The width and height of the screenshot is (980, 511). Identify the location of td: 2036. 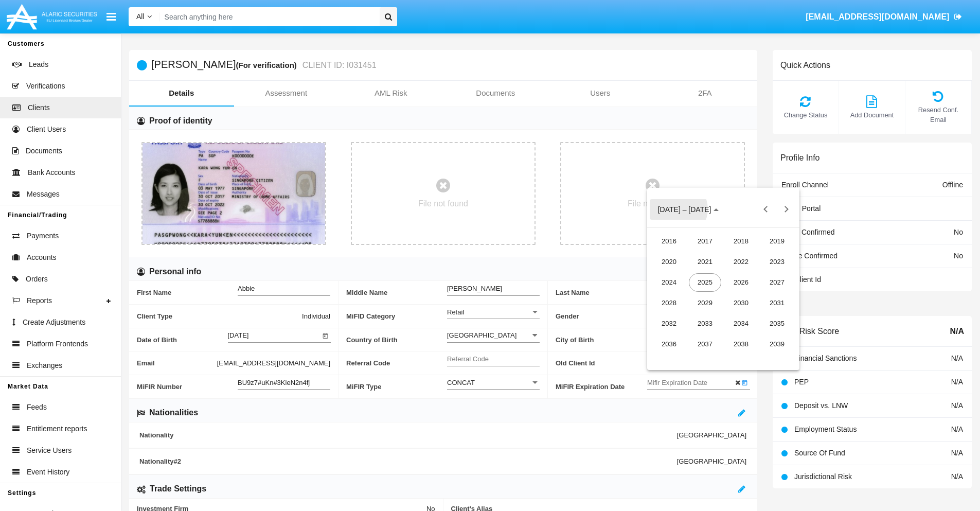
(669, 344).